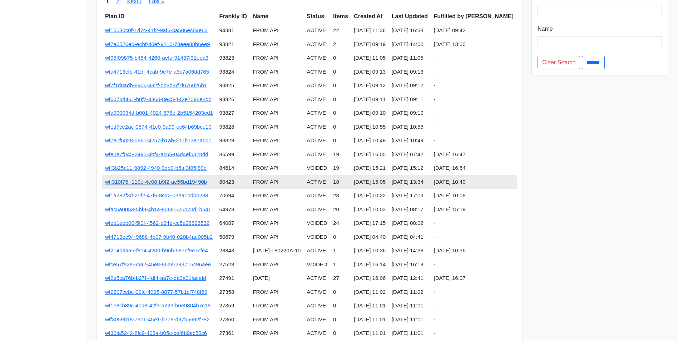 This screenshot has width=678, height=341. Describe the element at coordinates (159, 16) in the screenshot. I see `th: Plan ID` at that location.